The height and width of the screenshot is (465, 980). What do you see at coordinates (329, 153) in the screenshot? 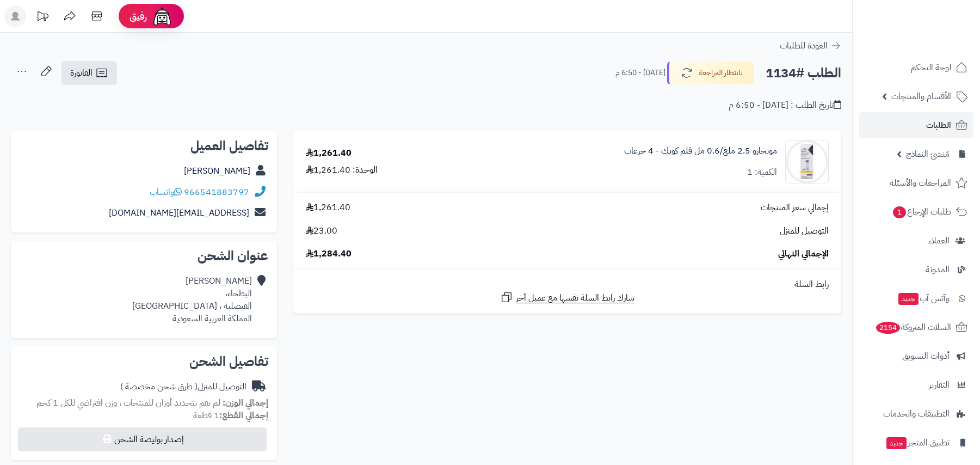
I see `div: 1,261.40` at bounding box center [329, 153].